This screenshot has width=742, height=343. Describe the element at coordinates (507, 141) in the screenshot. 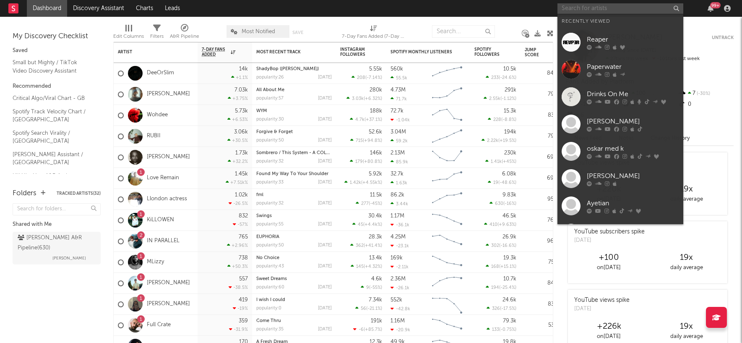

I see `span: +19.5 %` at that location.